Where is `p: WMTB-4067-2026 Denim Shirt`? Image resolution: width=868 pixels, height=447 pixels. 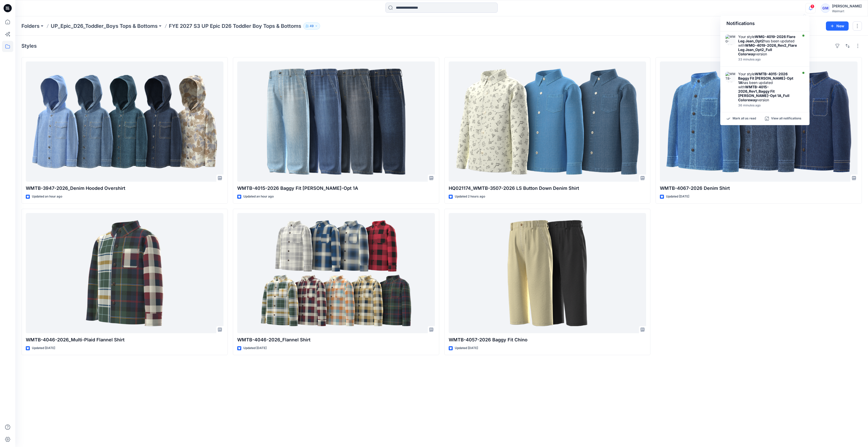
p: WMTB-4067-2026 Denim Shirt is located at coordinates (759, 189).